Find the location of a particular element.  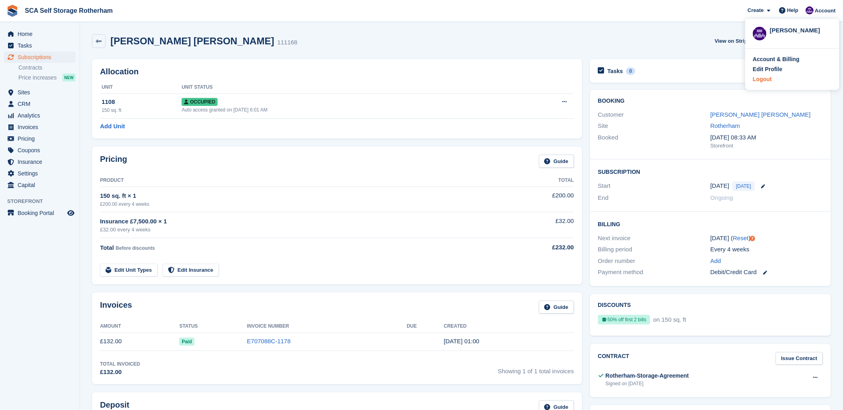

span: Price increases is located at coordinates (38, 78).